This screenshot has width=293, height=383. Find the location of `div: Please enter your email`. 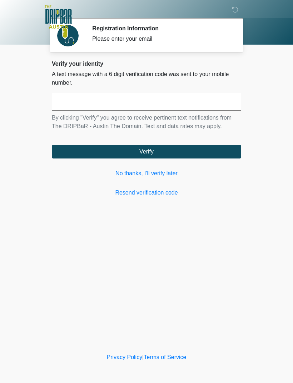

div: Please enter your email is located at coordinates (161, 39).